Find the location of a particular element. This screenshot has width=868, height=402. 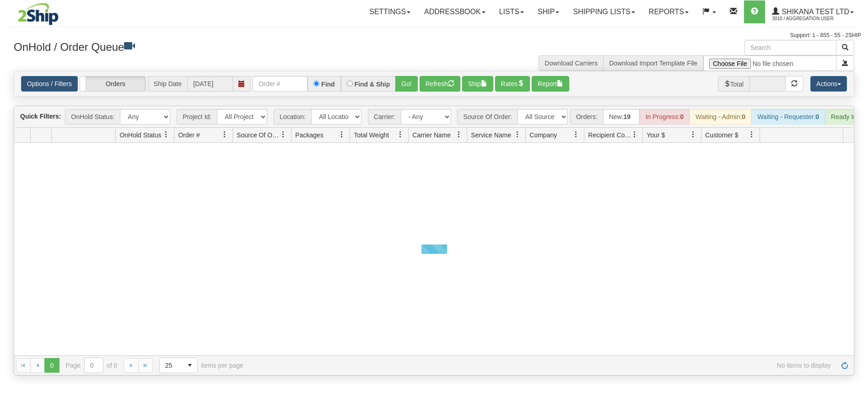

a: Settings is located at coordinates (390, 12).